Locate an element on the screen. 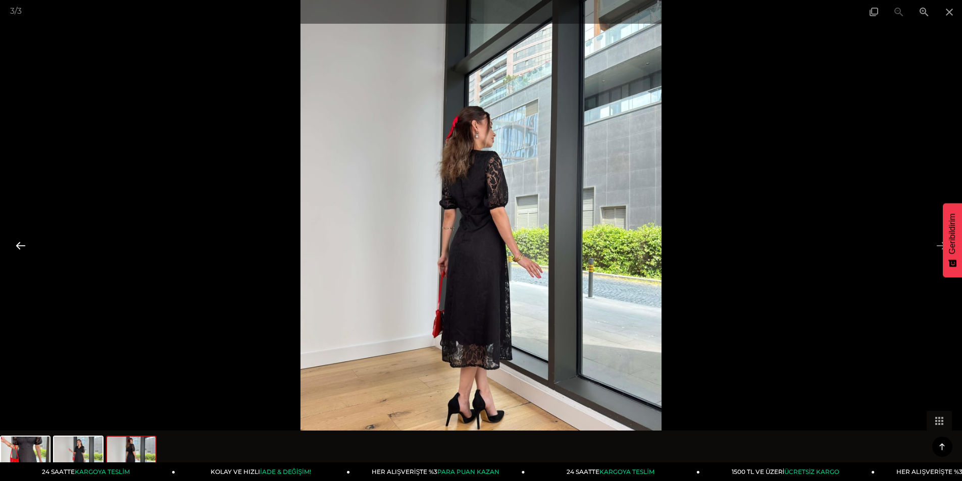 The height and width of the screenshot is (481, 962). a: 1500 TL VE ÜZERİÜCRETSİZ KARGO is located at coordinates (788, 472).